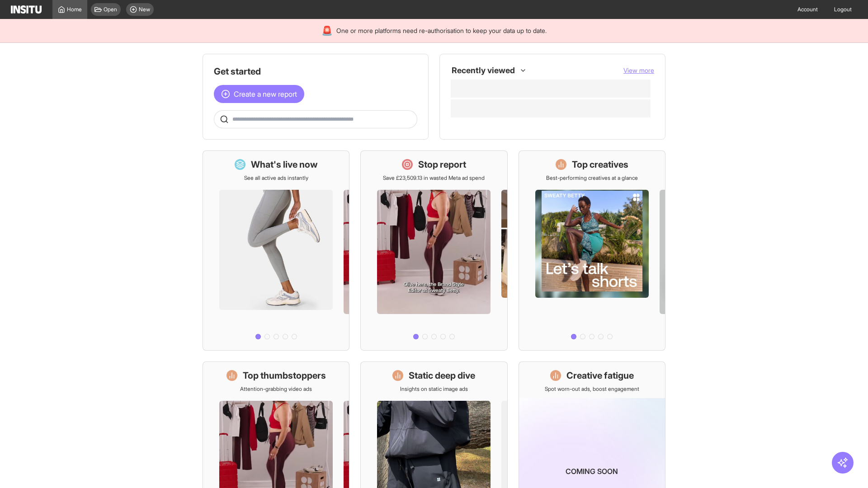 This screenshot has width=868, height=488. What do you see at coordinates (442, 31) in the screenshot?
I see `span: One or more platforms need re-authorisation to keep your data up to date.` at bounding box center [442, 31].